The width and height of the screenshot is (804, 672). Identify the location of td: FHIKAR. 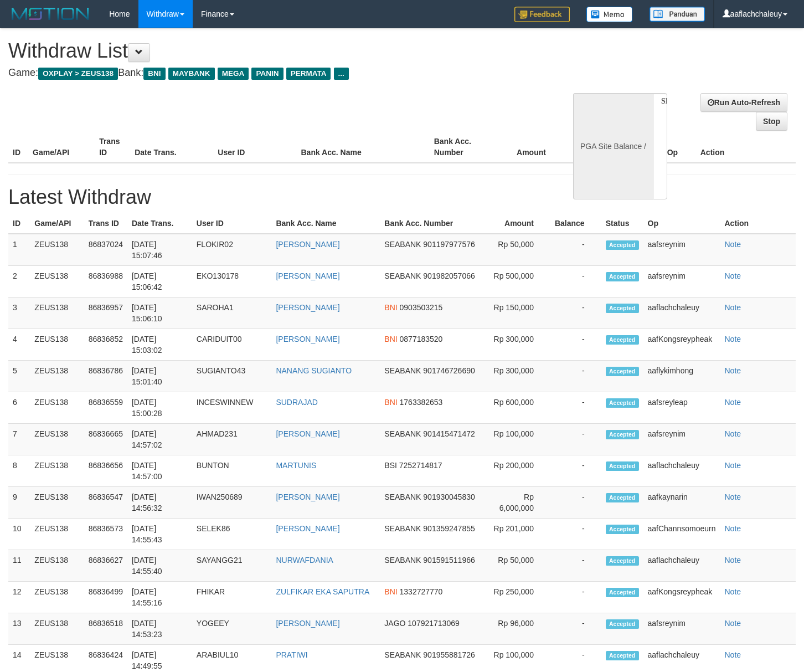
(232, 597).